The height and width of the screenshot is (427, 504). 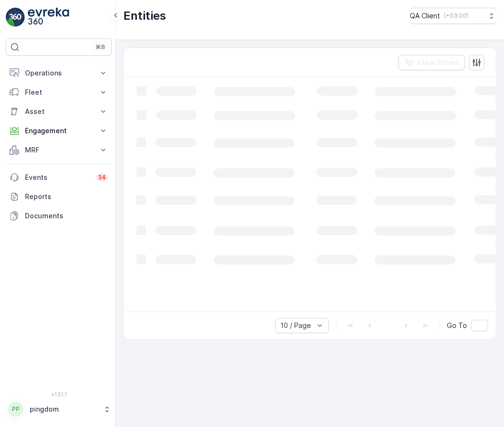 What do you see at coordinates (15, 17) in the screenshot?
I see `img: logo` at bounding box center [15, 17].